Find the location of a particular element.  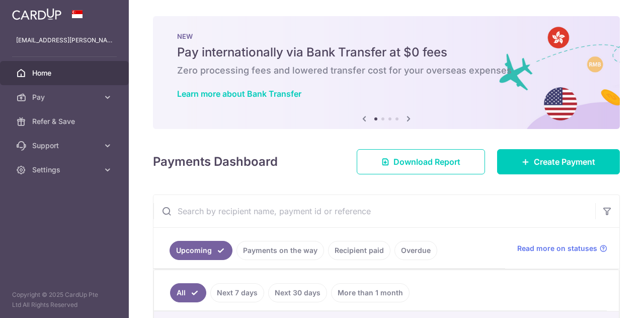

h5: Pay internationally via Bank Transfer at $0 fees is located at coordinates (386, 52).